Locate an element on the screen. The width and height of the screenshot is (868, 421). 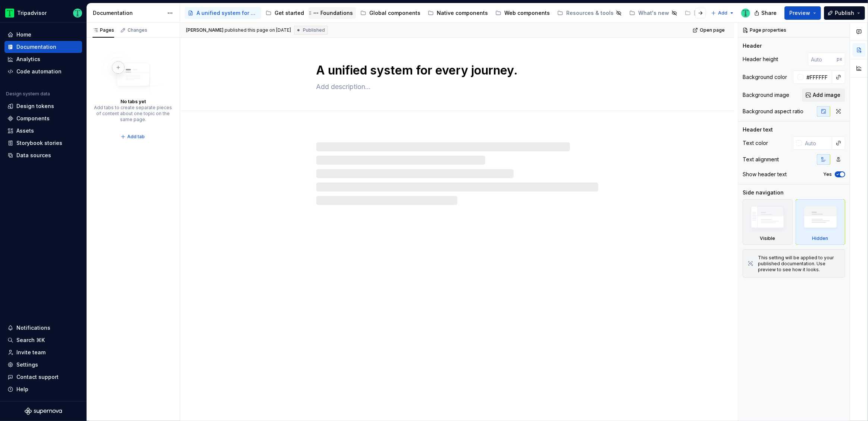
div: Design system data is located at coordinates (28, 94).